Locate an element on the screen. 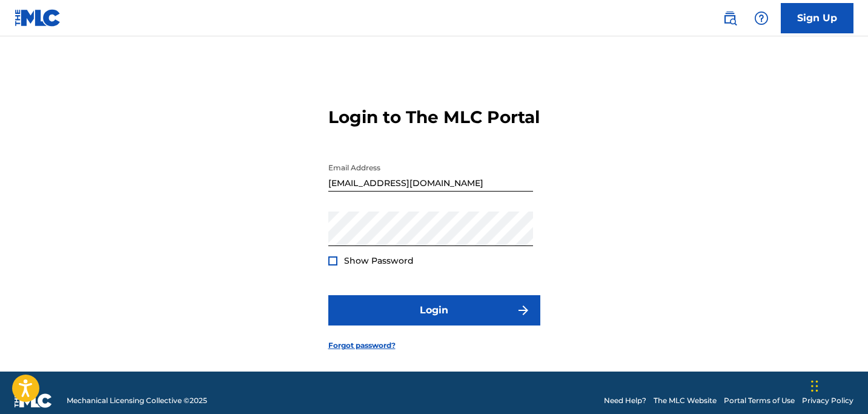 This screenshot has width=868, height=414. a: The MLC Website is located at coordinates (685, 400).